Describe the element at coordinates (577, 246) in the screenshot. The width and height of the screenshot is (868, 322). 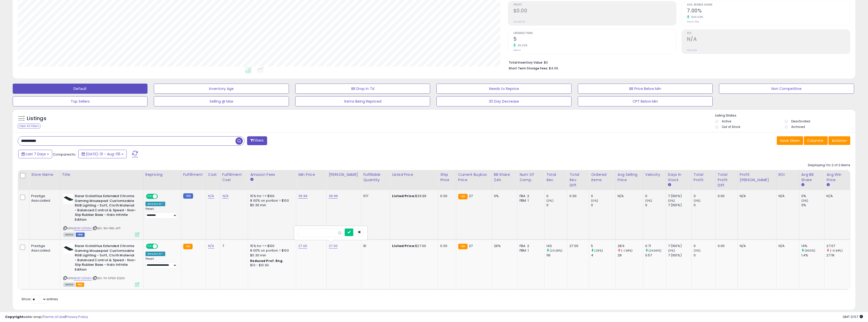
I see `div: 27.00` at that location.